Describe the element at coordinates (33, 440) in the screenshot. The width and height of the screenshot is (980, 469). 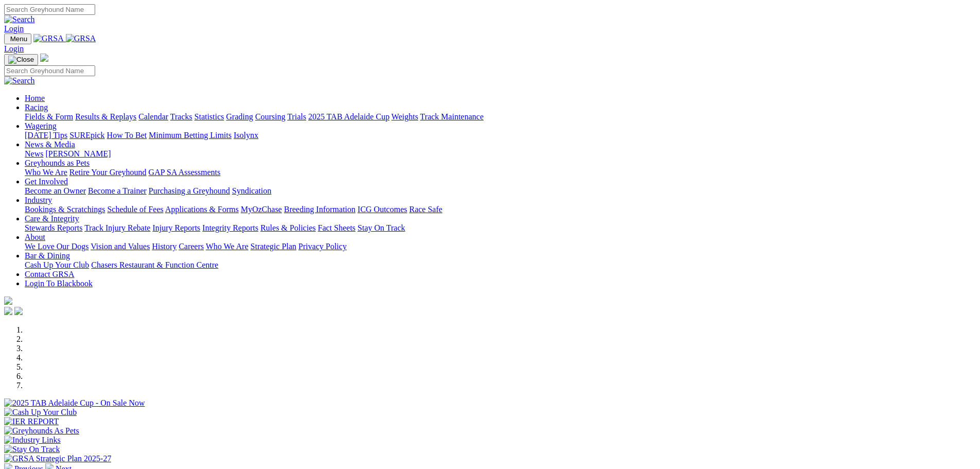
I see `img: Industry Links` at that location.